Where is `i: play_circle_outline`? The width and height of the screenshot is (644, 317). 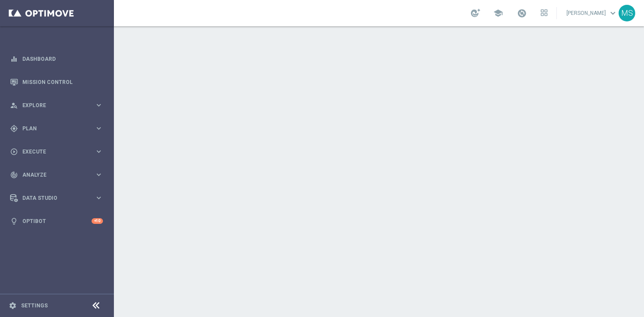
i: play_circle_outline is located at coordinates (14, 152).